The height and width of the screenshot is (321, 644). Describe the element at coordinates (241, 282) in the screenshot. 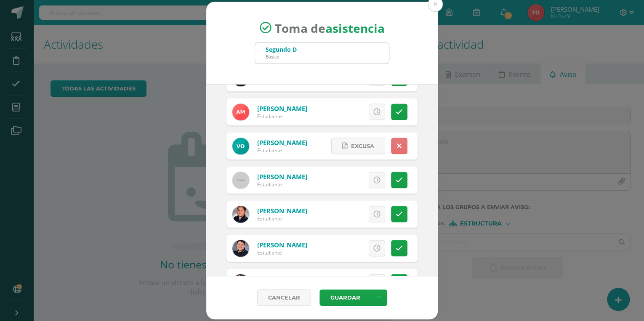

I see `img: 687dc0dc0080ca3beef9f92a71b38b21.png` at that location.